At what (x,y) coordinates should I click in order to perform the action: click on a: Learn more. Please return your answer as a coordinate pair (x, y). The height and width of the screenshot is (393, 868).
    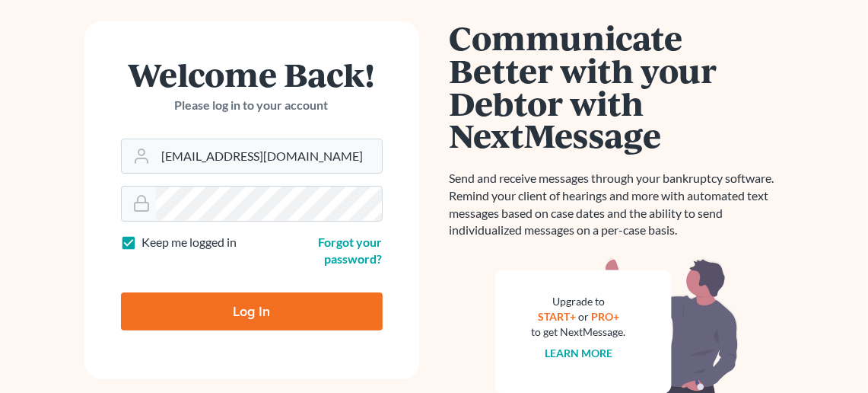
    Looking at the image, I should click on (578, 352).